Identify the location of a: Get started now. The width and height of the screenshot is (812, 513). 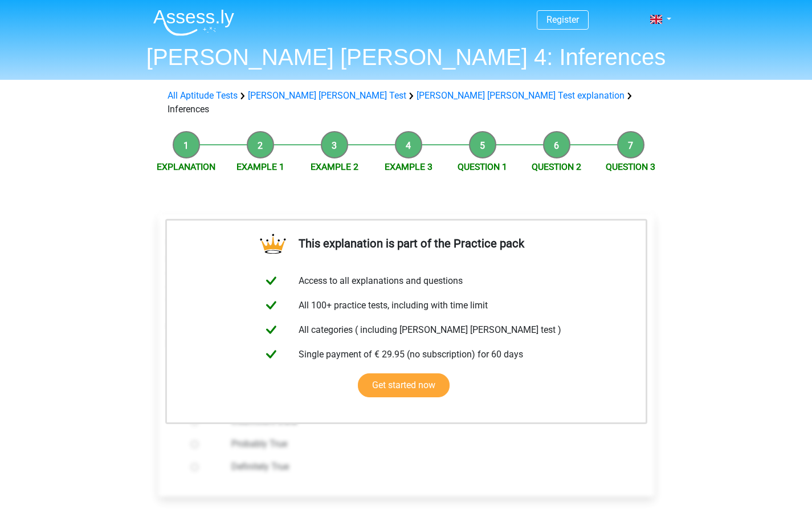
(403, 386).